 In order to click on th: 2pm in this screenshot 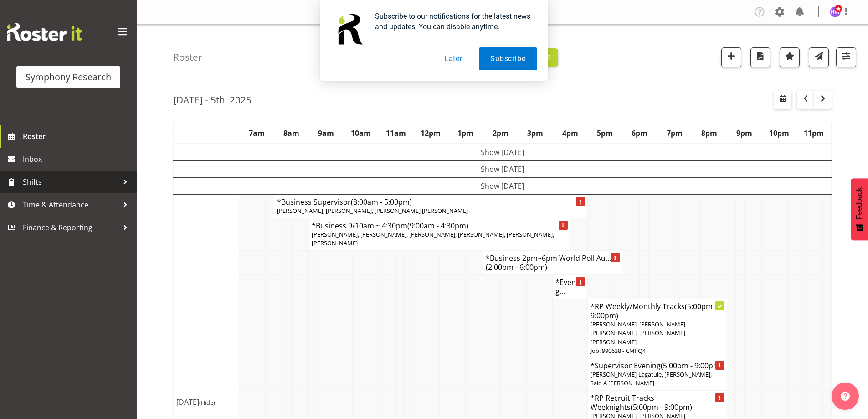, I will do `click(500, 133)`.